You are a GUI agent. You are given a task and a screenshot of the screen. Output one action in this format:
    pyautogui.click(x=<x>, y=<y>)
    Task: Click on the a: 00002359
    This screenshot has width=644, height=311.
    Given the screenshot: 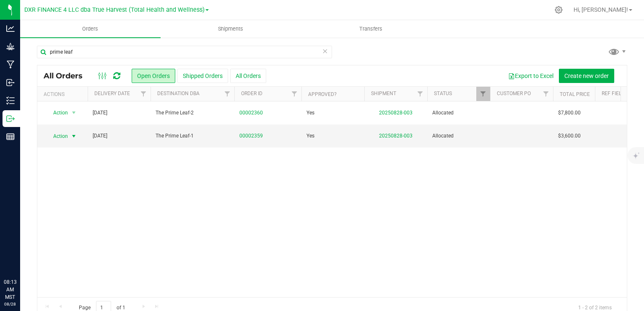 What is the action you would take?
    pyautogui.click(x=251, y=136)
    